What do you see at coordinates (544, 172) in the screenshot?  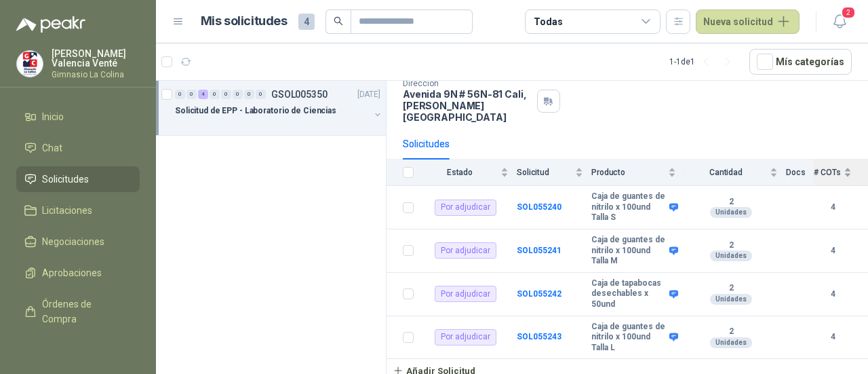 I see `span: Solicitud` at bounding box center [544, 172].